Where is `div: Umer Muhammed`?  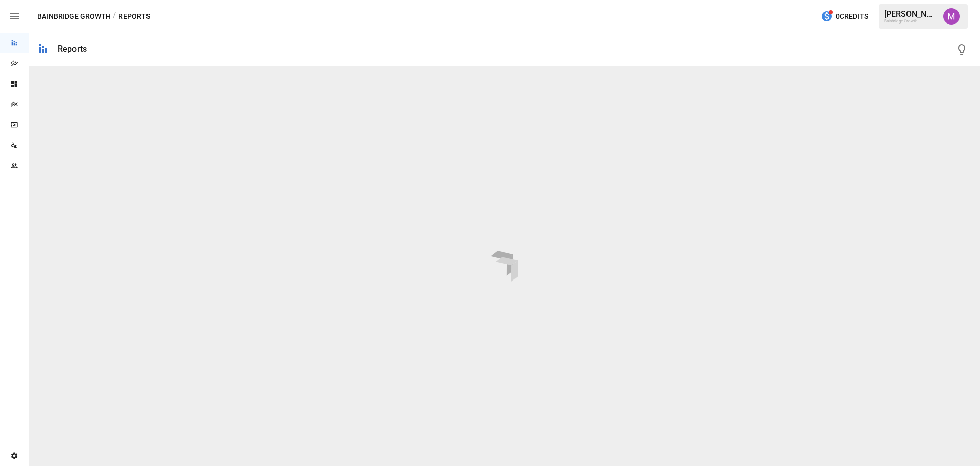
div: Umer Muhammed is located at coordinates (951, 16).